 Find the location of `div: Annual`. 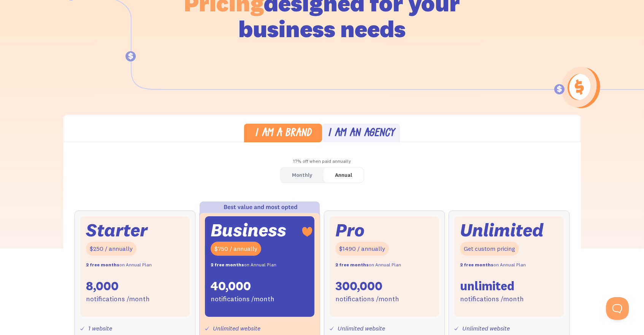

div: Annual is located at coordinates (343, 175).